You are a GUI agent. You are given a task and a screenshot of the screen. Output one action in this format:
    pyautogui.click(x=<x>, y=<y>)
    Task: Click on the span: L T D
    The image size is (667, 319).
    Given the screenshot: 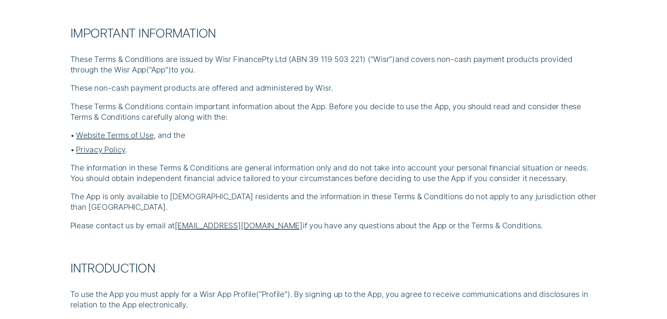 What is the action you would take?
    pyautogui.click(x=281, y=59)
    